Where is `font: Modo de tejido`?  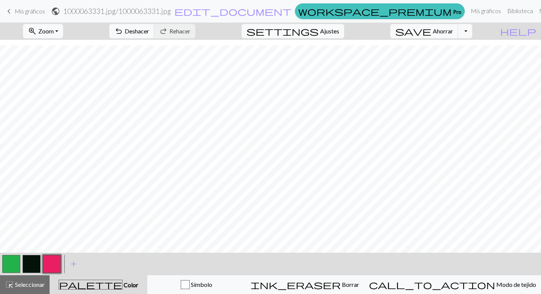 font: Modo de tejido is located at coordinates (516, 284).